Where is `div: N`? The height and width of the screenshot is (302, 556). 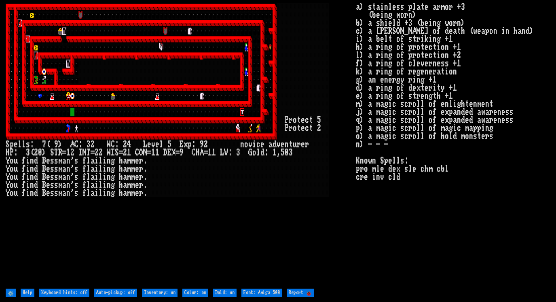 div: N is located at coordinates (145, 152).